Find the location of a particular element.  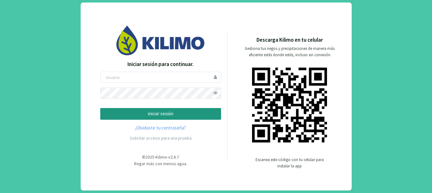

span: Kilimo is located at coordinates (161, 157).